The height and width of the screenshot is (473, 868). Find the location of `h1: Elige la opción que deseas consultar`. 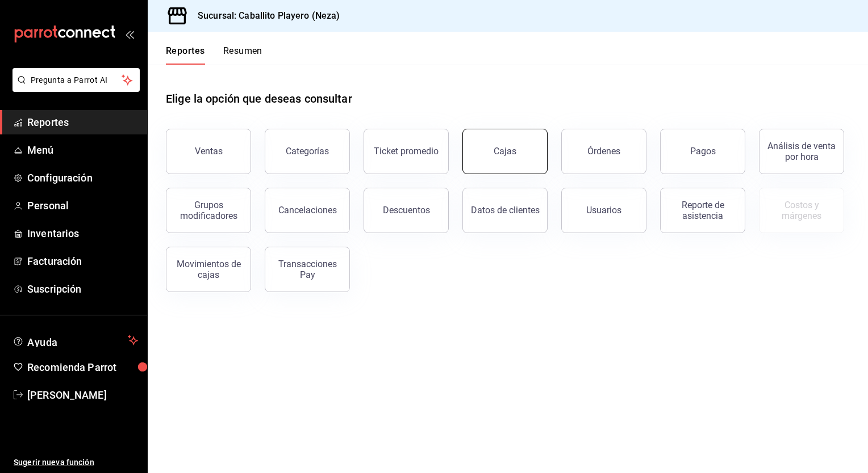

h1: Elige la opción que deseas consultar is located at coordinates (259, 99).